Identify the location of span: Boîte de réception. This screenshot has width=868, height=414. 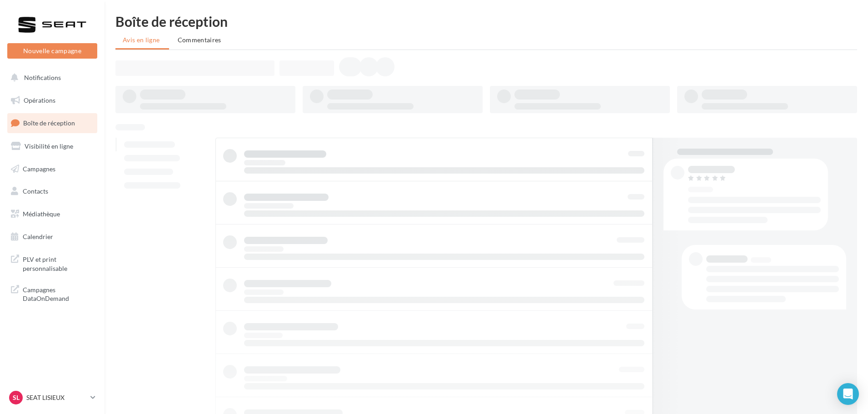
(49, 123).